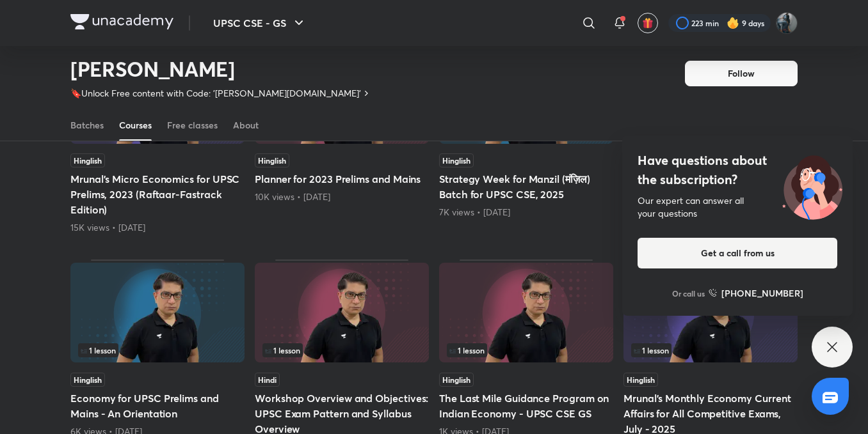  Describe the element at coordinates (87, 125) in the screenshot. I see `div: Batches` at that location.